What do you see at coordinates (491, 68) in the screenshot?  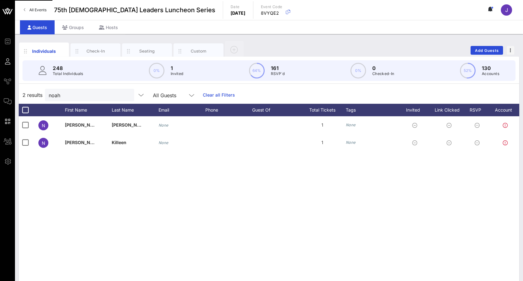 I see `p: 130` at bounding box center [491, 68].